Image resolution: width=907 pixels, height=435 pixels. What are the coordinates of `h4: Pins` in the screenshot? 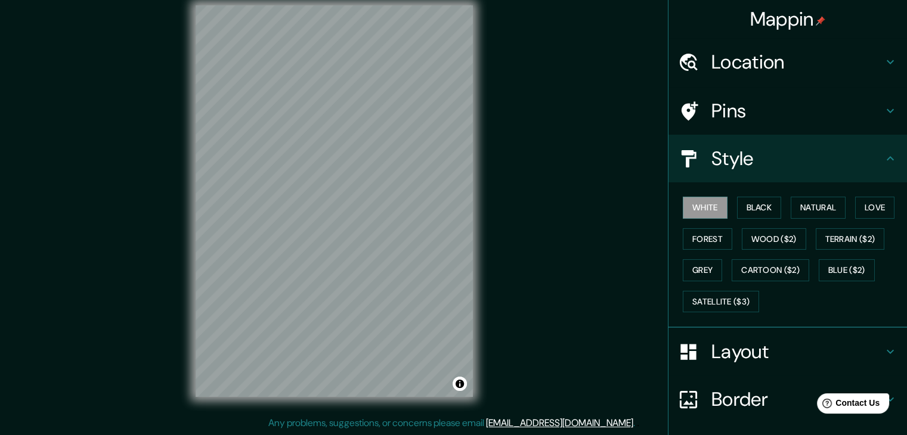 It's located at (797, 111).